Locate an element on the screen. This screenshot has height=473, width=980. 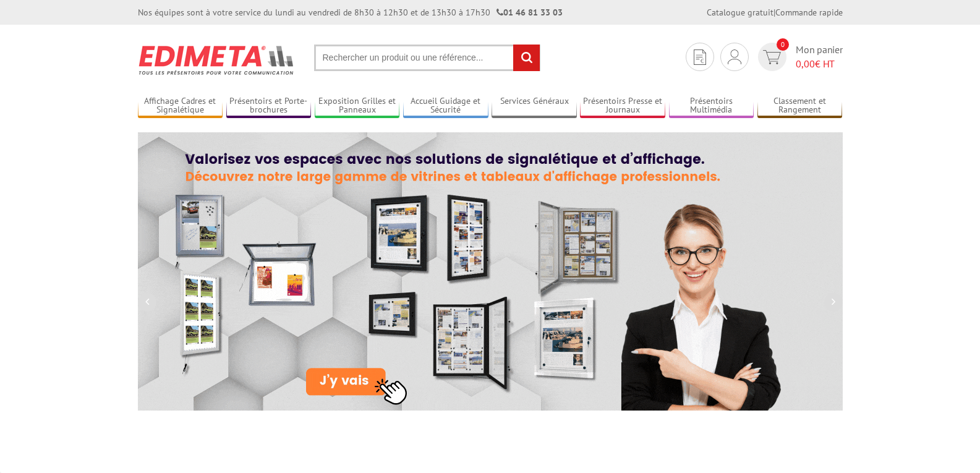
a: Présentoirs Multimédia is located at coordinates (712, 106).